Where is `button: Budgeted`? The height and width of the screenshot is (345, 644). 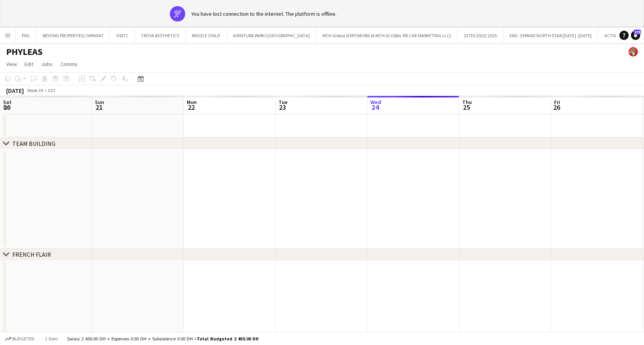
button: Budgeted is located at coordinates (20, 339).